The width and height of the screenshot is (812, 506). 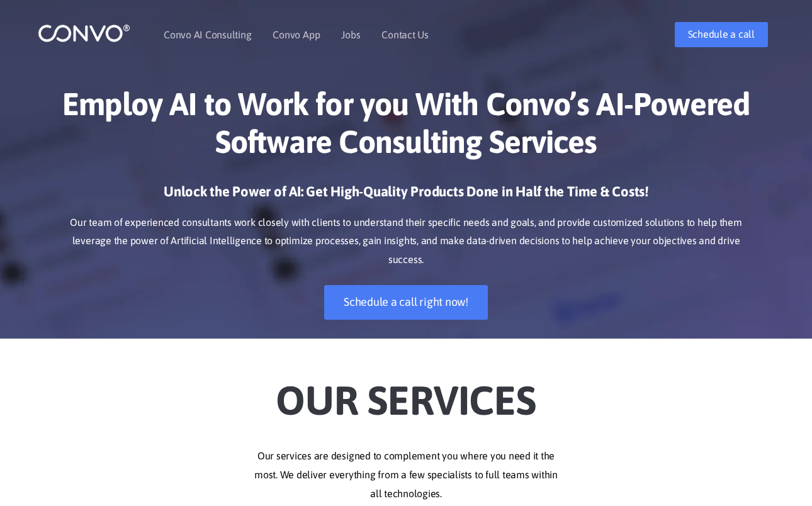 What do you see at coordinates (406, 475) in the screenshot?
I see `p: Our services are designed to complement you where you need it the most. We deliver everything fro...` at bounding box center [406, 475].